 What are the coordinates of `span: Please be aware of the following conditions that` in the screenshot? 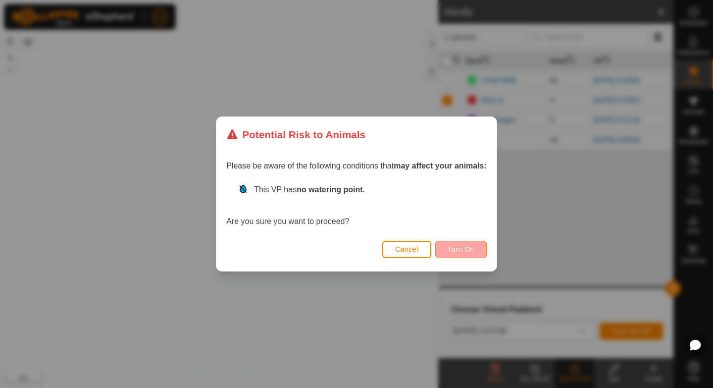 It's located at (356, 165).